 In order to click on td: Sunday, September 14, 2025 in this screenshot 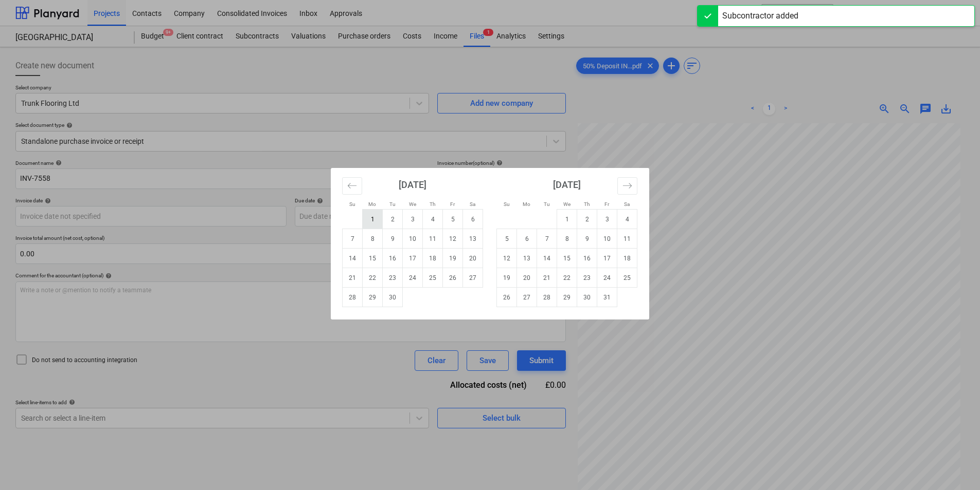, I will do `click(352, 259)`.